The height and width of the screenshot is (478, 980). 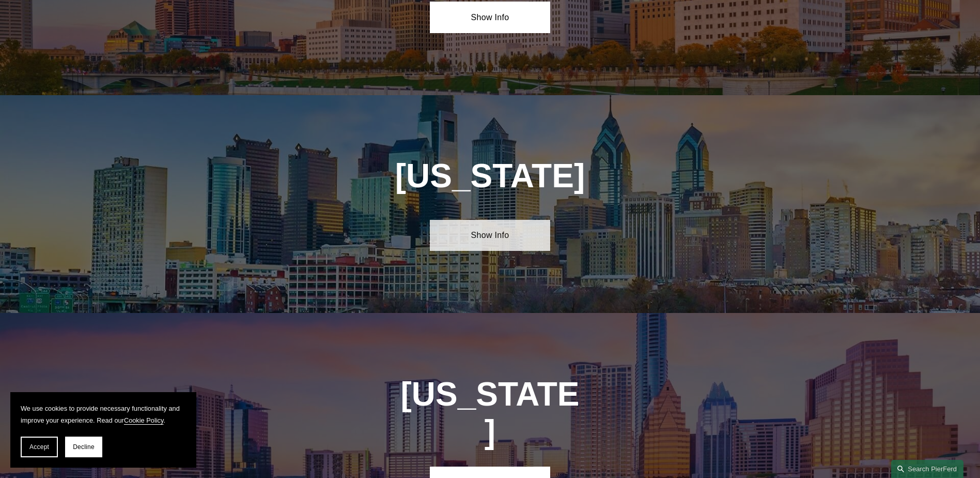 I want to click on p: We use cookies to provide necessary functionality and improve your experience. Read our ., so click(x=103, y=414).